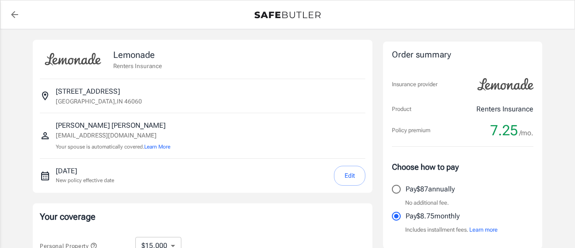 This screenshot has width=575, height=248. What do you see at coordinates (85, 181) in the screenshot?
I see `p: New policy effective date` at bounding box center [85, 181].